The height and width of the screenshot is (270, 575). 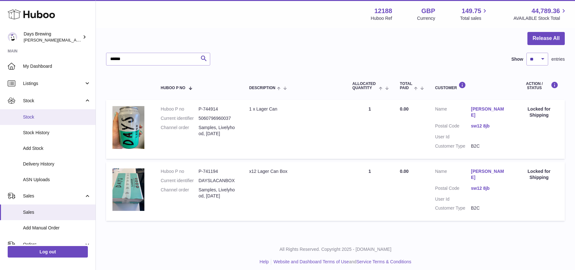 What do you see at coordinates (294, 171) in the screenshot?
I see `div: x12 Lager Can Box` at bounding box center [294, 171].